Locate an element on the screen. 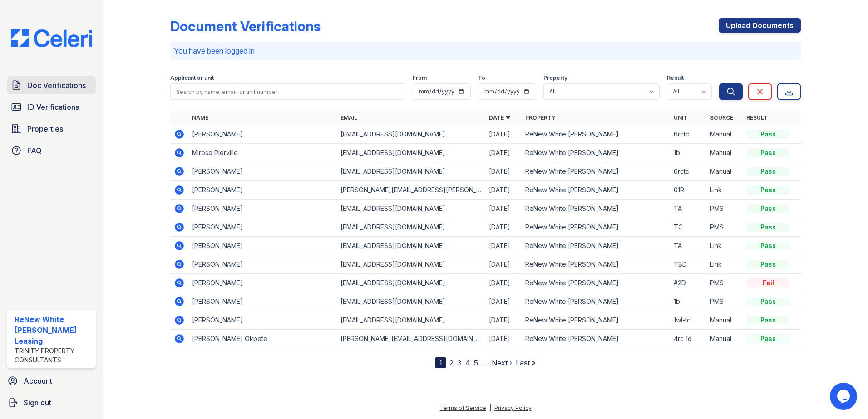 This screenshot has height=419, width=868. td: TC is located at coordinates (688, 227).